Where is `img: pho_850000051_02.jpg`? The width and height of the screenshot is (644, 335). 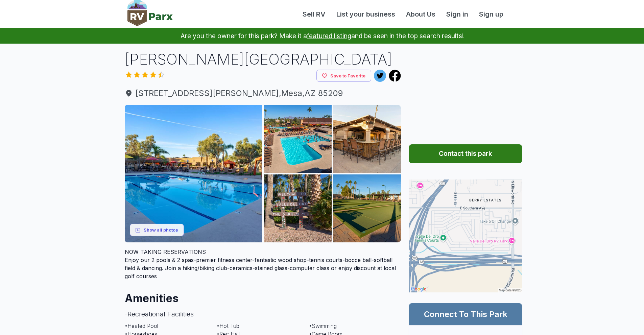 img: pho_850000051_02.jpg is located at coordinates (298, 139).